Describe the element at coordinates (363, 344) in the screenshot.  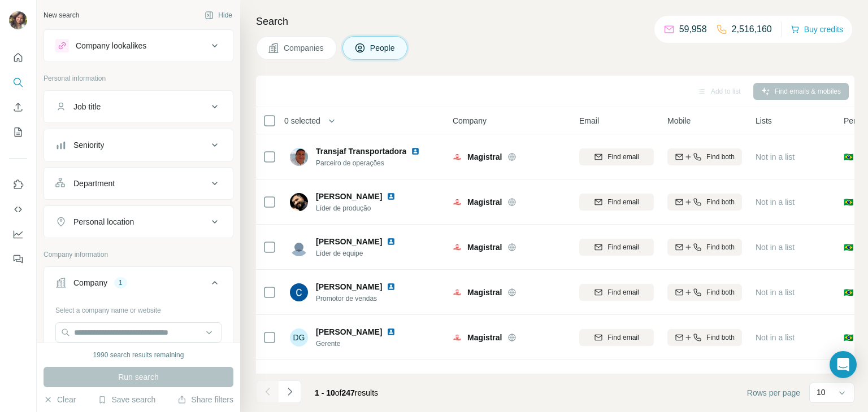
I see `span: Gerente` at that location.